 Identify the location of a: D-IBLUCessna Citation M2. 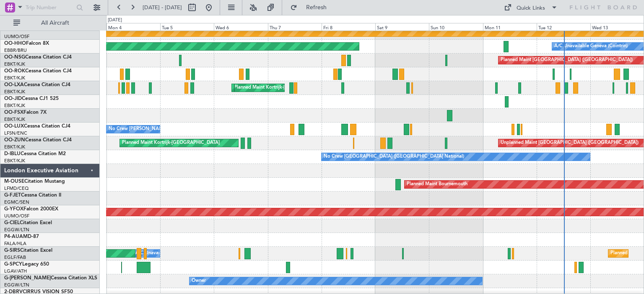
(35, 154).